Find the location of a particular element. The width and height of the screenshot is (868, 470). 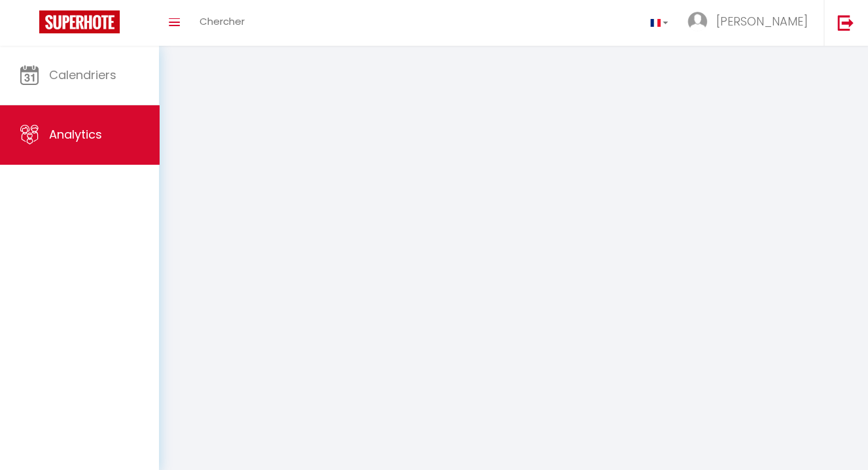

img: logout is located at coordinates (845, 22).